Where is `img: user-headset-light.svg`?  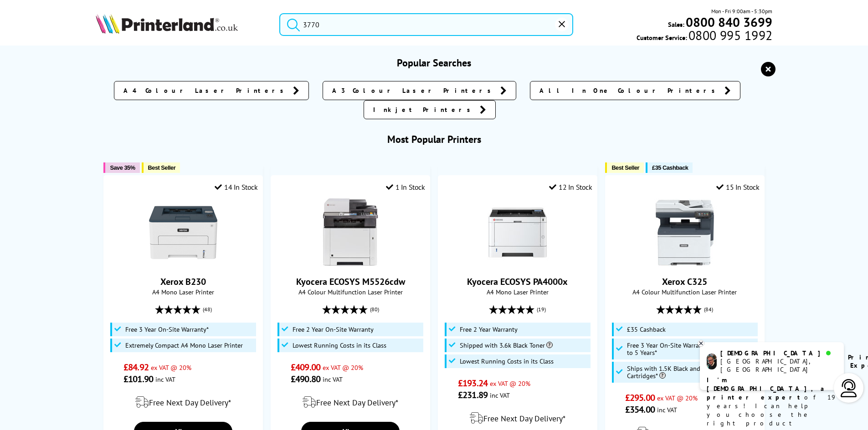
img: user-headset-light.svg is located at coordinates (849, 388).